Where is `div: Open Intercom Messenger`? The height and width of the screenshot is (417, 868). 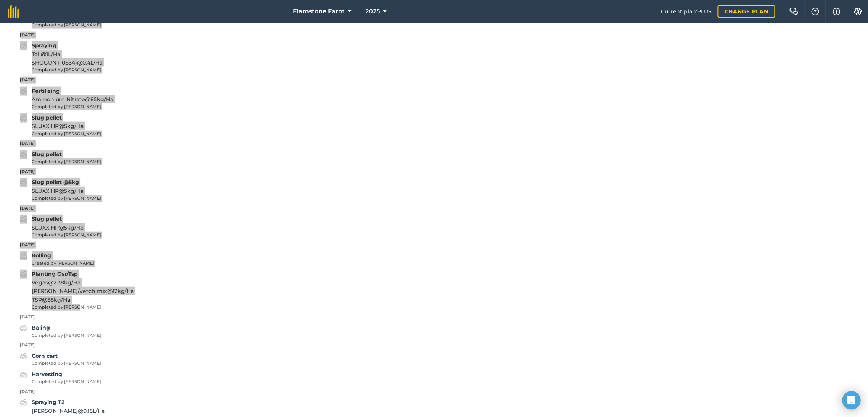 div: Open Intercom Messenger is located at coordinates (851, 400).